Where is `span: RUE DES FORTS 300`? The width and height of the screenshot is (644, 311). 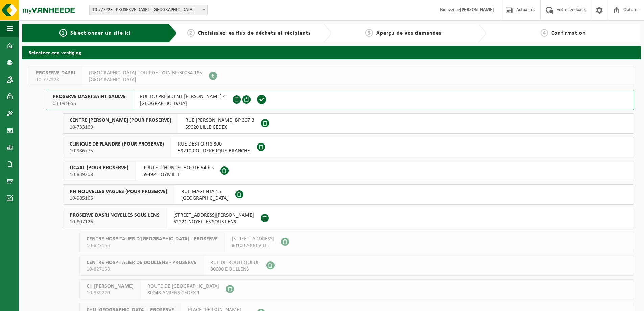 span: RUE DES FORTS 300 is located at coordinates (214, 144).